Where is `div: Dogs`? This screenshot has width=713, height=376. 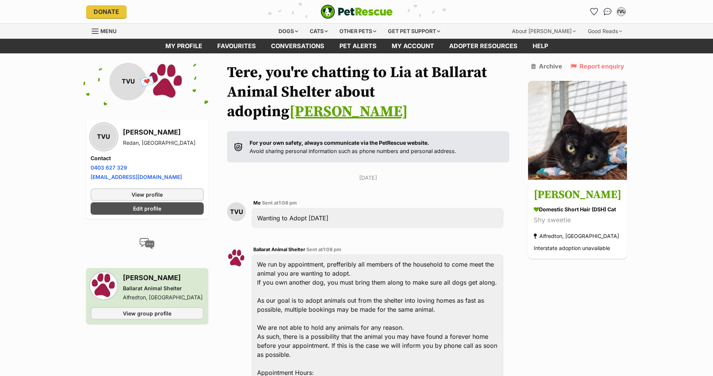
div: Dogs is located at coordinates (288, 31).